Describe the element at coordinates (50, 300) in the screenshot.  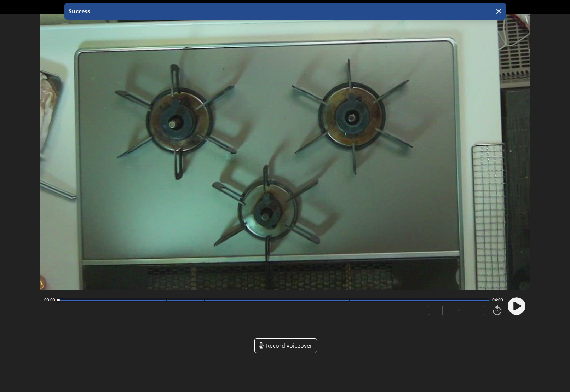
I see `span: 00:00` at that location.